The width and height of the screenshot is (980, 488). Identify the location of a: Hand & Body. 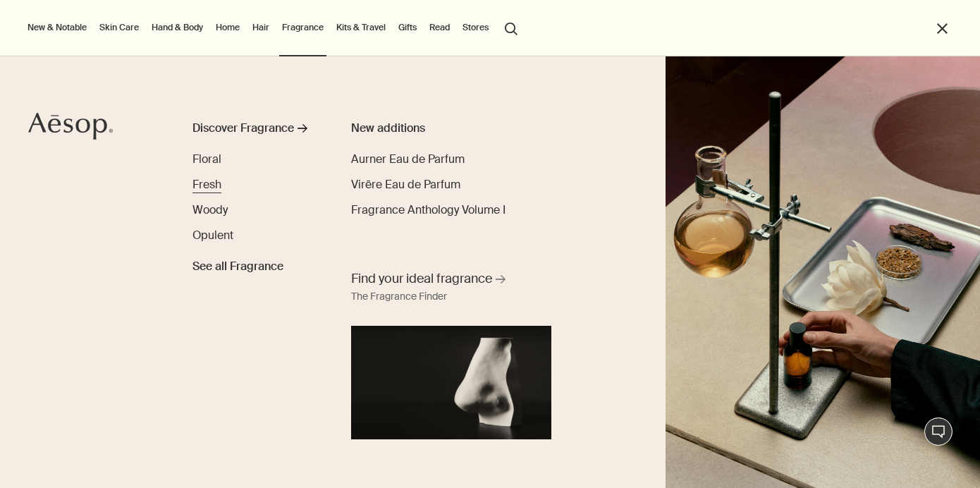
(177, 27).